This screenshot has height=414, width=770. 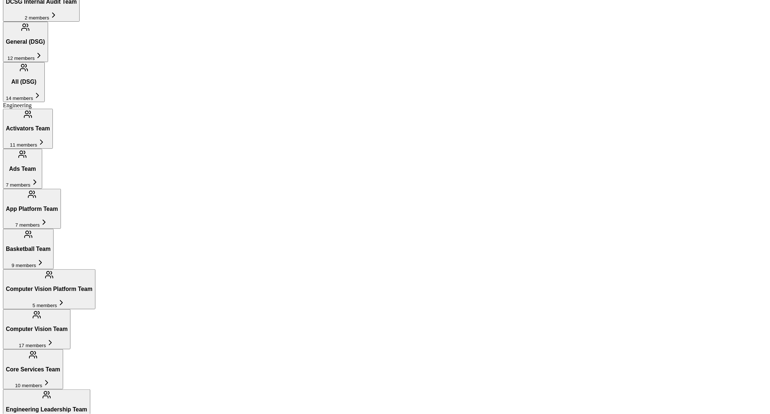 What do you see at coordinates (28, 128) in the screenshot?
I see `h3: Activators Team` at bounding box center [28, 128].